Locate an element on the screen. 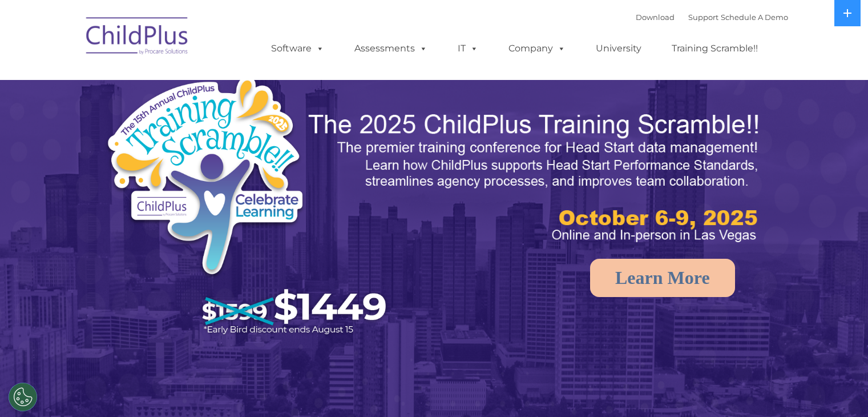  button: Cookies Settings is located at coordinates (23, 397).